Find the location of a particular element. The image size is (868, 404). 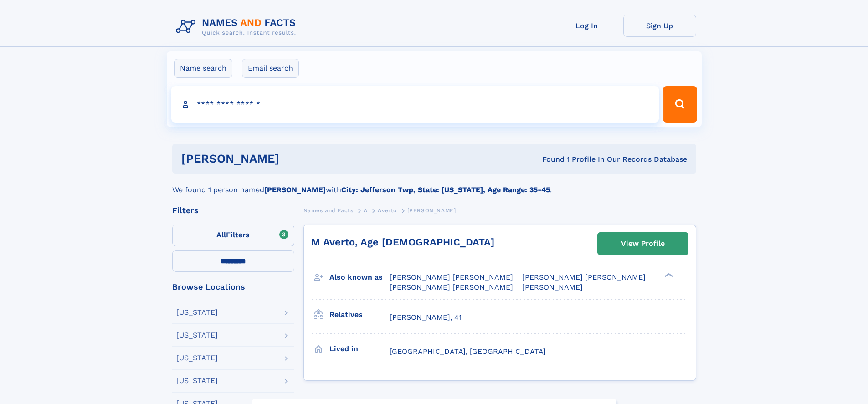

div: Filters is located at coordinates (233, 210).